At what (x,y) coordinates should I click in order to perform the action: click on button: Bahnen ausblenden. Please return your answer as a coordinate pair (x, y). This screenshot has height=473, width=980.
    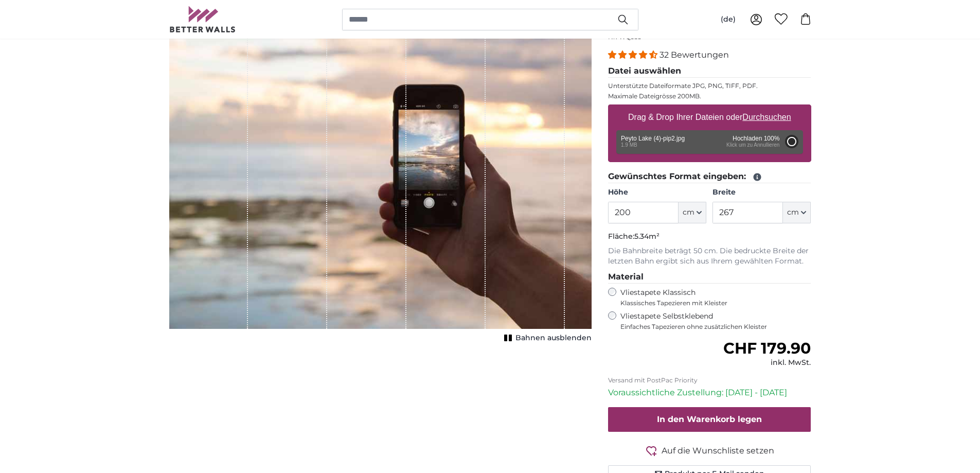
    Looking at the image, I should click on (546, 338).